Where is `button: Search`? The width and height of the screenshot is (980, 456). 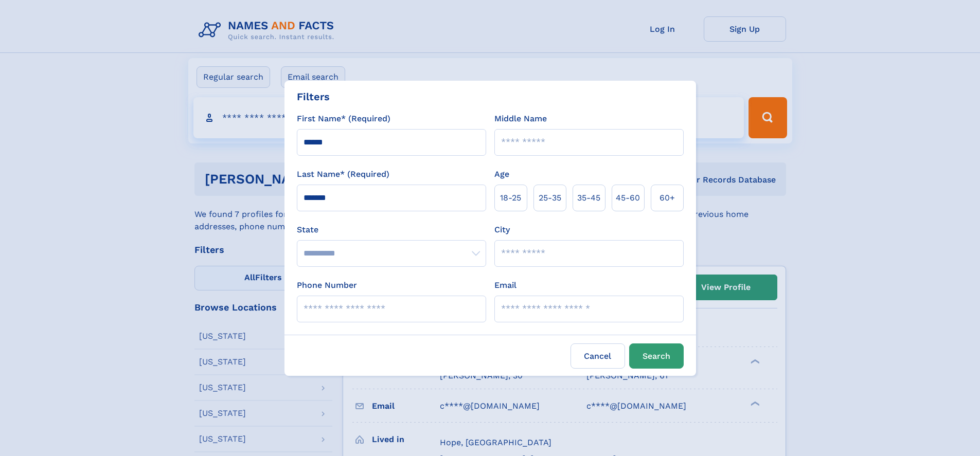
button: Search is located at coordinates (656, 356).